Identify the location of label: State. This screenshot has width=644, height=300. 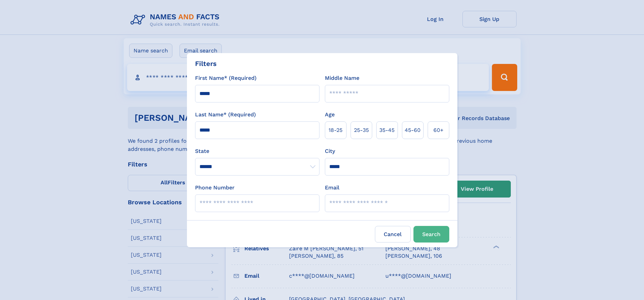
(257, 151).